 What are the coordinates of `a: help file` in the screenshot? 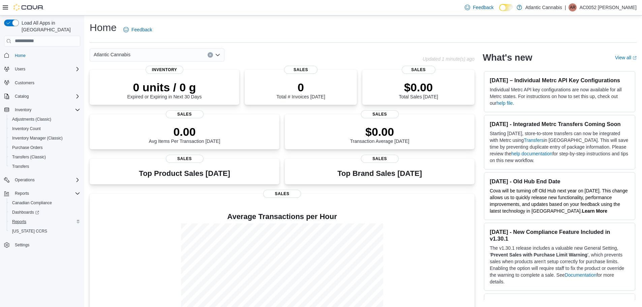 It's located at (505, 103).